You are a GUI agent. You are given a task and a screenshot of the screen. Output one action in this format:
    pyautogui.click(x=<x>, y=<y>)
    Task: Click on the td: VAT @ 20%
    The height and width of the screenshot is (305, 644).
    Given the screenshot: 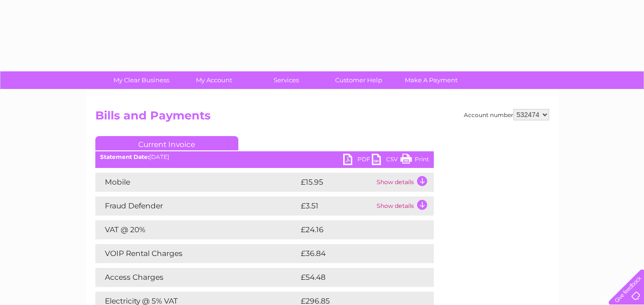 What is the action you would take?
    pyautogui.click(x=197, y=230)
    